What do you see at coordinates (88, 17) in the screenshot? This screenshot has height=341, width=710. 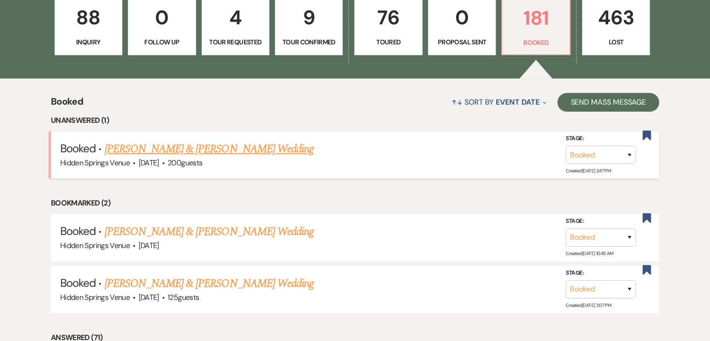 I see `p: 88` at bounding box center [88, 17].